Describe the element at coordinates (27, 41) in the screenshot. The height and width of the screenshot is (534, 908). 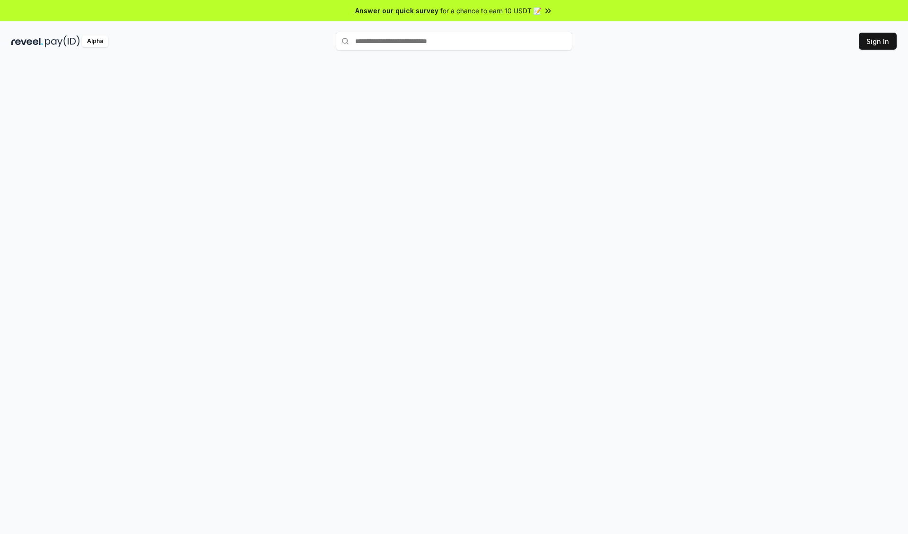
I see `img: reveel_dark` at that location.